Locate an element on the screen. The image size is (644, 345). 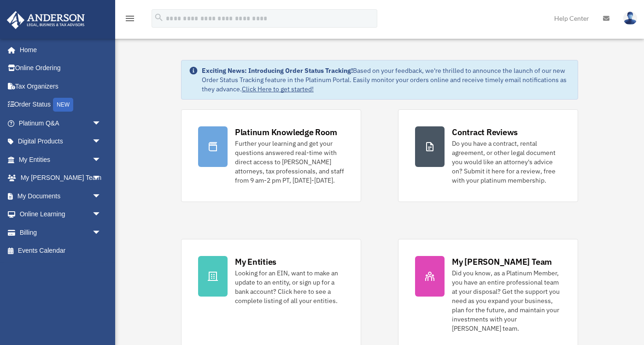
a: Contract Reviews Do you have a contract, rental agreement, or other legal document you would like... is located at coordinates (488, 156).